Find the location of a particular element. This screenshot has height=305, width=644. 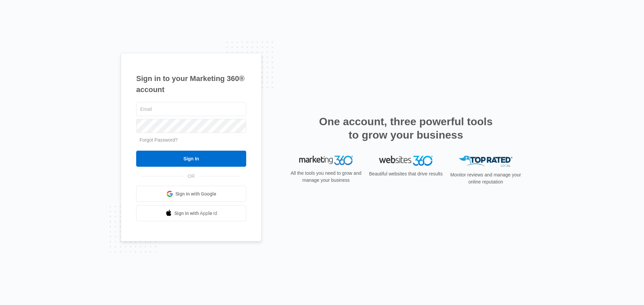

p: Beautiful websites that drive results is located at coordinates (406, 174).